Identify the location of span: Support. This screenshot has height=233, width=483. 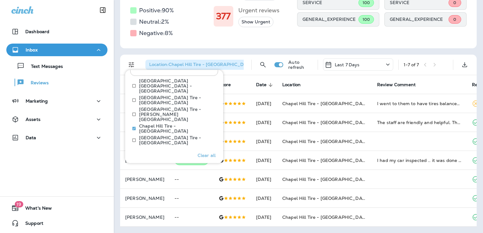
(31, 225).